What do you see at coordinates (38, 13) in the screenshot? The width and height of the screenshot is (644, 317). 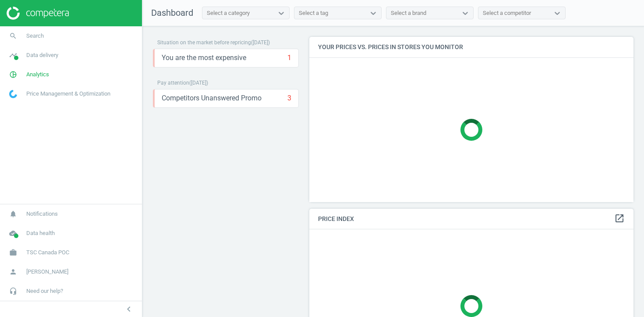 I see `img: ajHJNr6hYgQAAAAASUVORK5CYII=` at bounding box center [38, 13].